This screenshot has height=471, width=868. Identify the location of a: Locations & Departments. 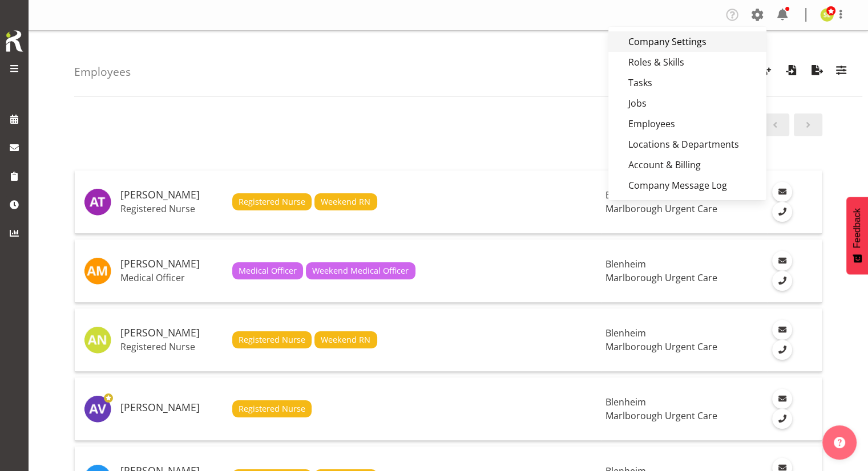
(687, 144).